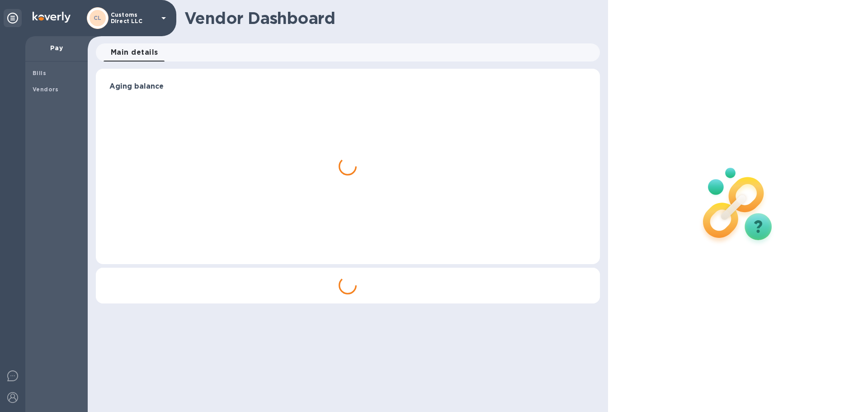 The height and width of the screenshot is (412, 868). I want to click on b: Bills, so click(39, 72).